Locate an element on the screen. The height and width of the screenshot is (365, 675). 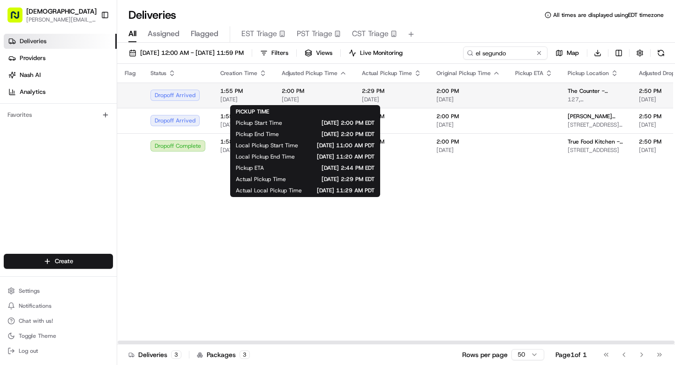
span: 1:58 PM is located at coordinates (243, 142).